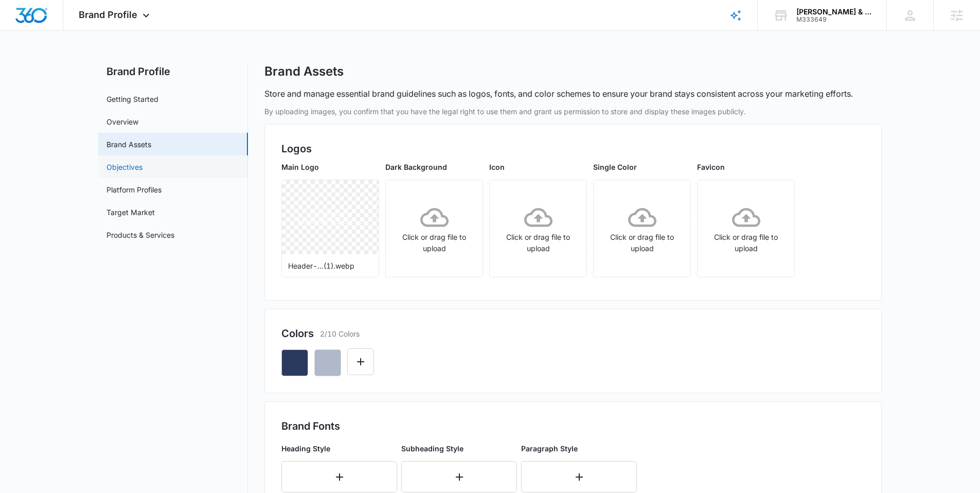  Describe the element at coordinates (173, 71) in the screenshot. I see `h2: Brand Profile` at that location.